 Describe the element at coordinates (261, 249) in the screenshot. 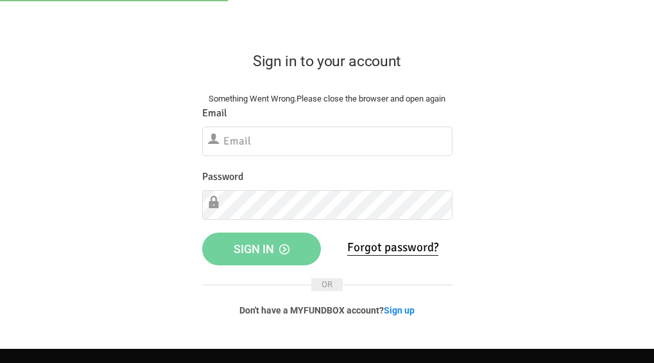

I see `button: Sign in` at that location.